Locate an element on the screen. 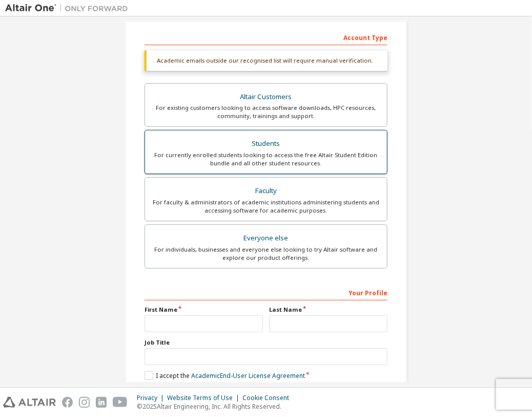  img: facebook.svg is located at coordinates (67, 402).